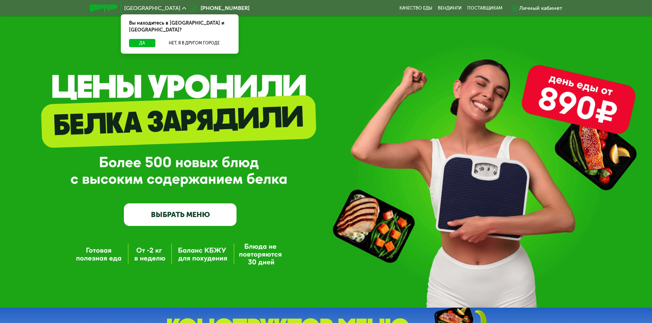  Describe the element at coordinates (194, 43) in the screenshot. I see `button: Нет, я в другом городе` at that location.